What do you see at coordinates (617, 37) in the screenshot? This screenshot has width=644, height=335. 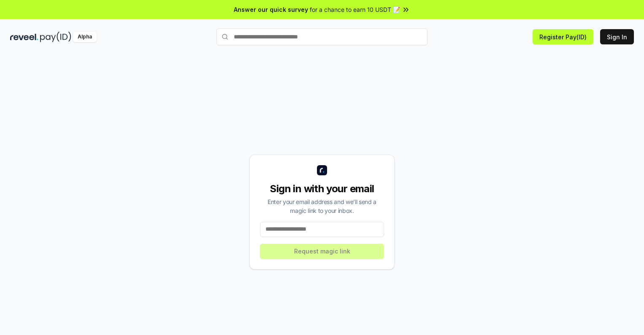 I see `button: Sign In` at bounding box center [617, 37].